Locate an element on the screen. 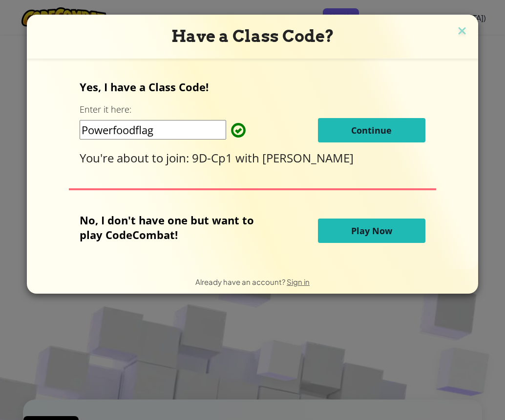 Image resolution: width=505 pixels, height=420 pixels. span: You're about to join: is located at coordinates (136, 158).